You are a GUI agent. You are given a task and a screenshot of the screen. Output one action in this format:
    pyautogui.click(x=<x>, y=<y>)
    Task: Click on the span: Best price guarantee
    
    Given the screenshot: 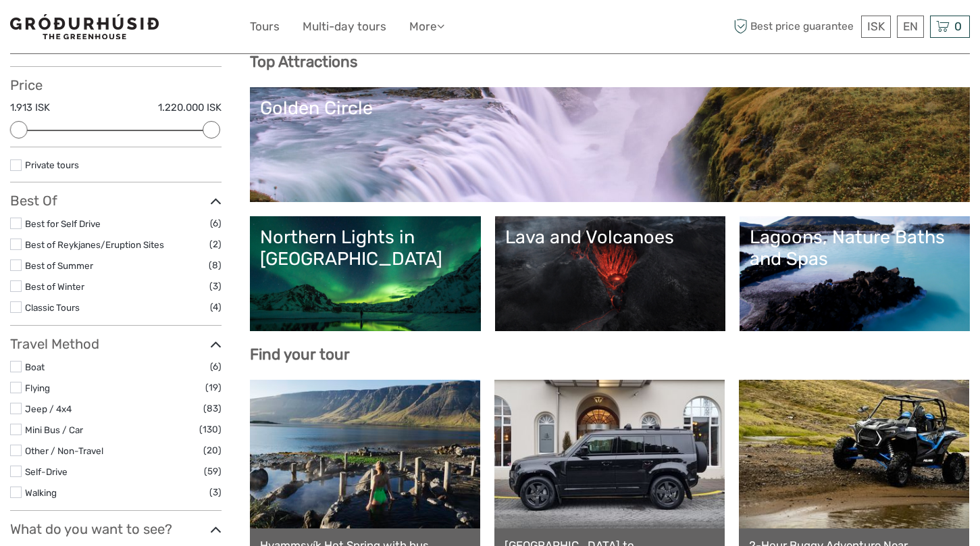 What is the action you would take?
    pyautogui.click(x=794, y=26)
    